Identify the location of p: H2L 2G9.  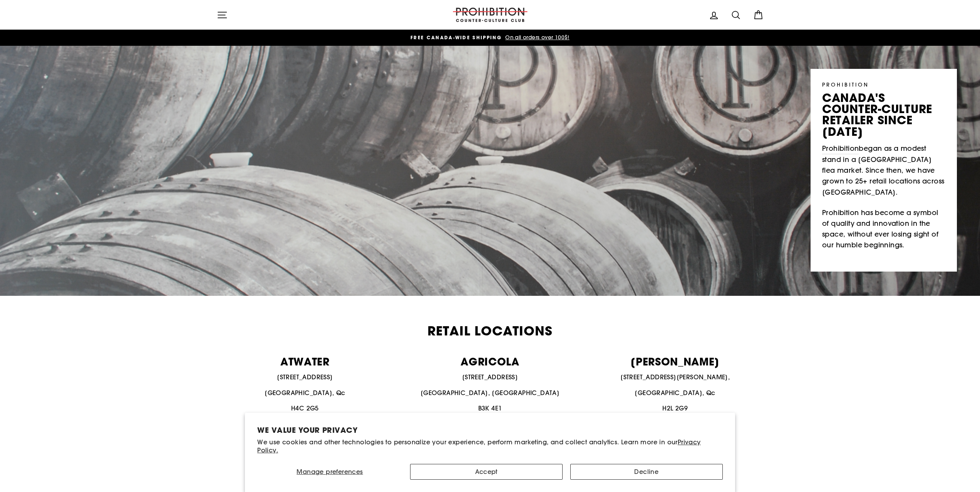
(675, 409).